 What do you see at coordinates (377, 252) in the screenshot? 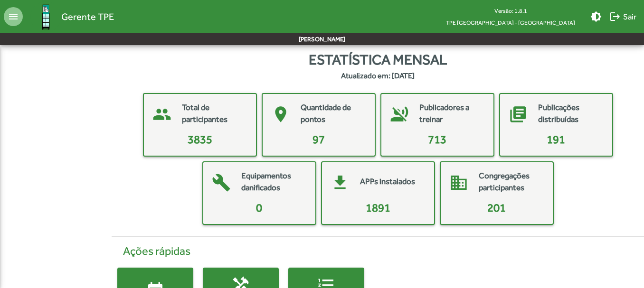
I see `h4: Ações rápidas` at bounding box center [377, 252].